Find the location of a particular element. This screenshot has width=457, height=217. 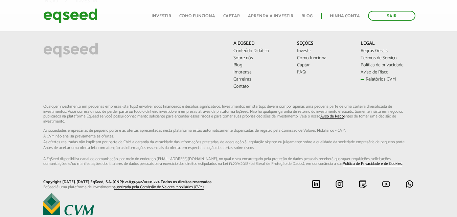

span: As sociedades empresárias de pequeno porte e as ofertas apresentadas nesta plataforma estão aut... is located at coordinates (229, 131).